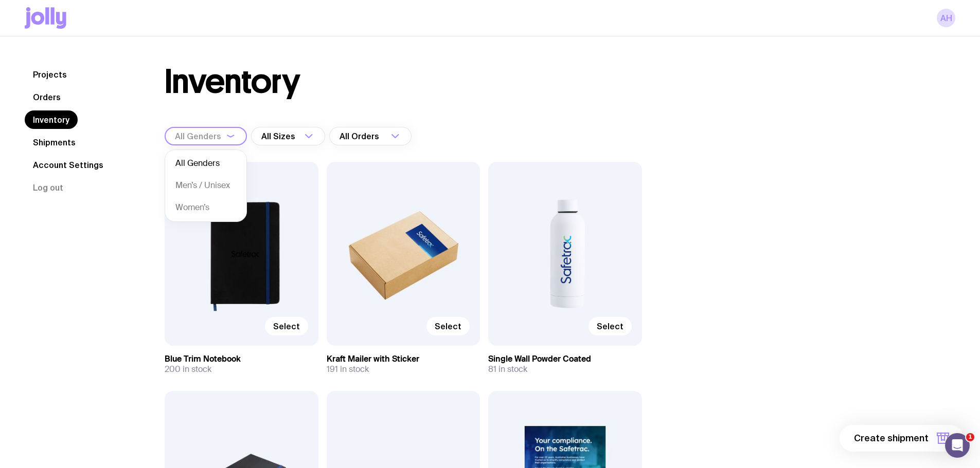 The image size is (980, 468). What do you see at coordinates (565, 359) in the screenshot?
I see `h3: Single Wall Powder Coated` at bounding box center [565, 359].